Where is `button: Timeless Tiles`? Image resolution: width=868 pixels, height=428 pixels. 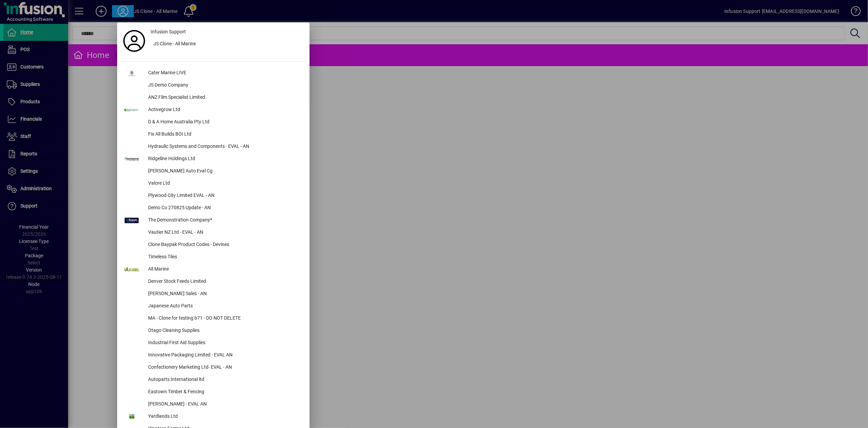 button: Timeless Tiles is located at coordinates (213, 258).